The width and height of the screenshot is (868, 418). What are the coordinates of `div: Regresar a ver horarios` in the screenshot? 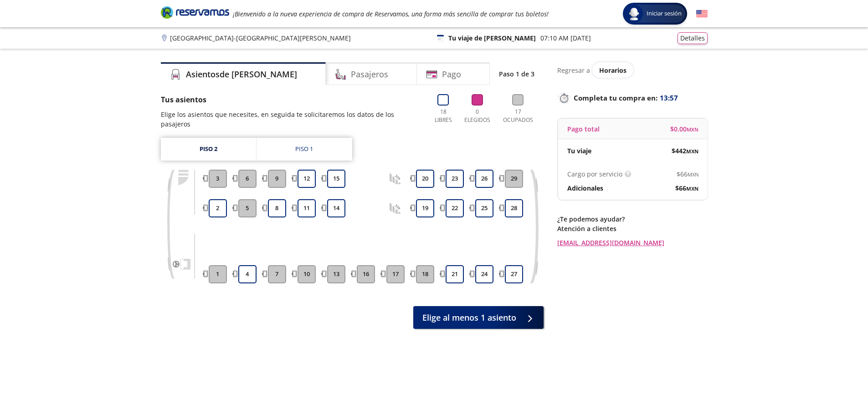 It's located at (632, 70).